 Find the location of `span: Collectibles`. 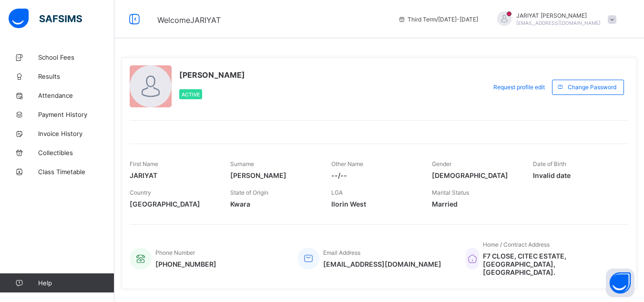

span: Collectibles is located at coordinates (76, 152).